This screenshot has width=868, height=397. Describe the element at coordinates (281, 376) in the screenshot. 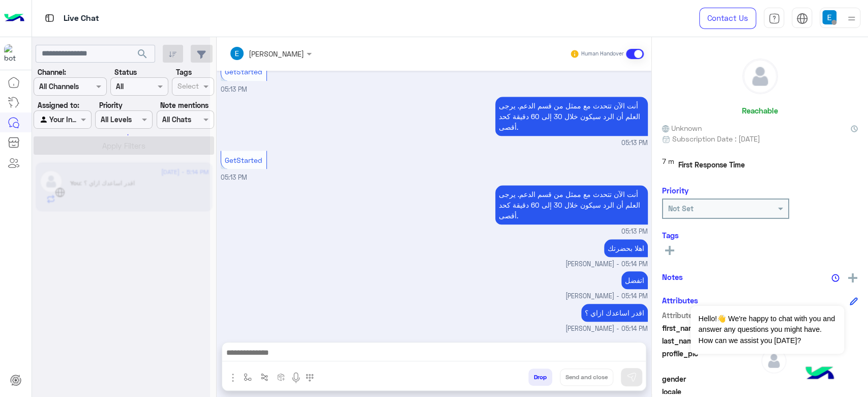

I see `button: create order` at that location.